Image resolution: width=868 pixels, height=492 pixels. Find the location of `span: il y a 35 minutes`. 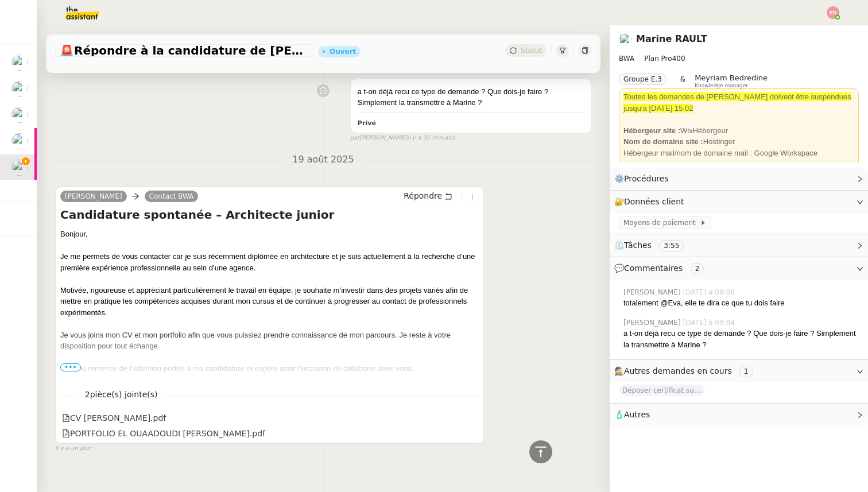

span: il y a 35 minutes is located at coordinates (431, 138).